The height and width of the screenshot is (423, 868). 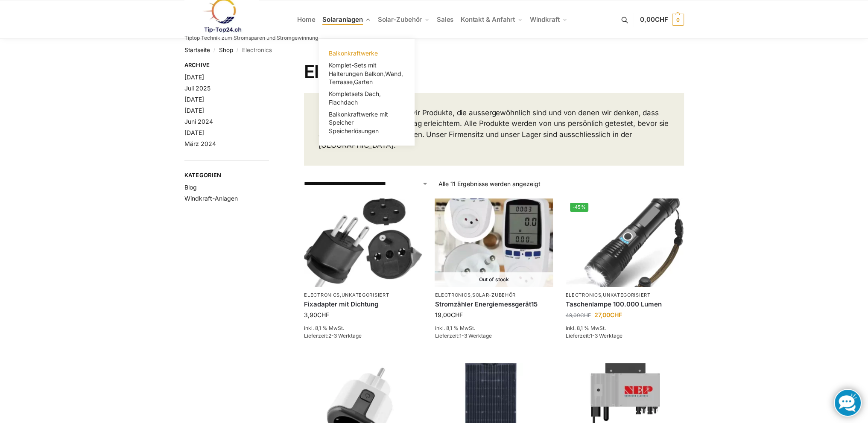 I want to click on bdi: 3,90, so click(x=316, y=314).